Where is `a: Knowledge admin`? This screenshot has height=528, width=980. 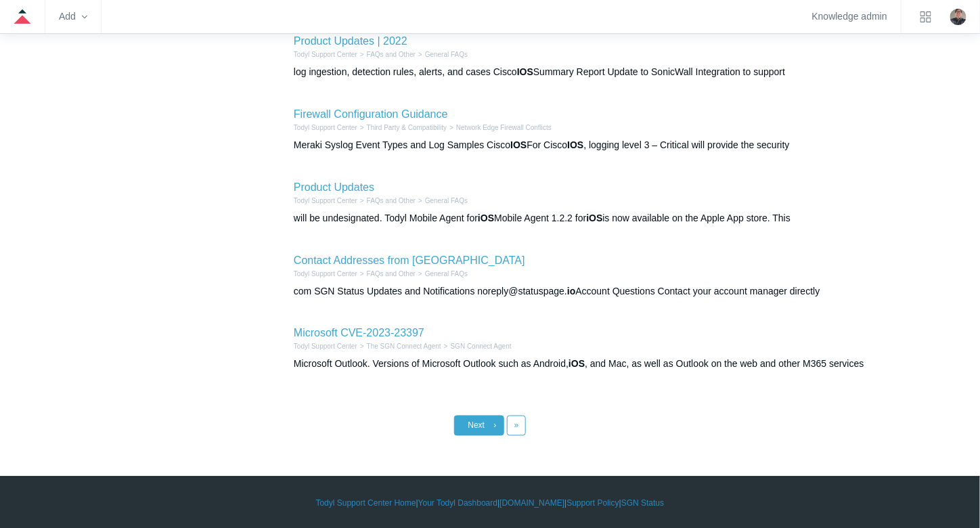
a: Knowledge admin is located at coordinates (849, 16).